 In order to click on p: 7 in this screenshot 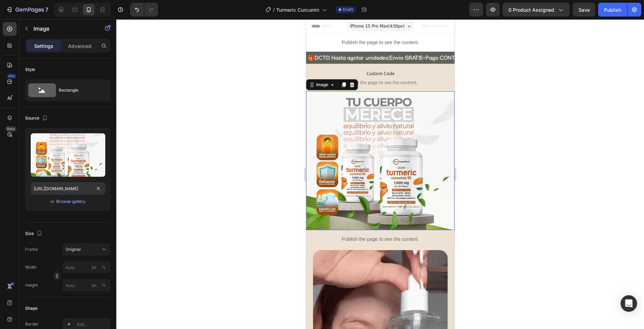, I will do `click(47, 10)`.